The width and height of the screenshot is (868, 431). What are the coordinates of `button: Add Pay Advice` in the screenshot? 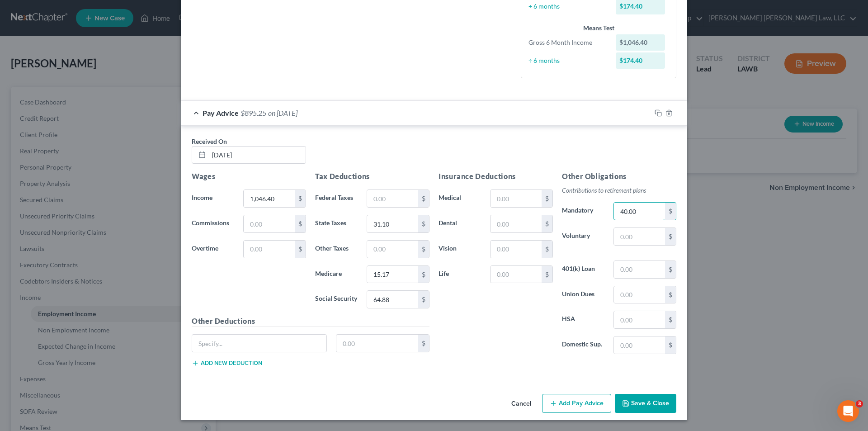 It's located at (576, 404).